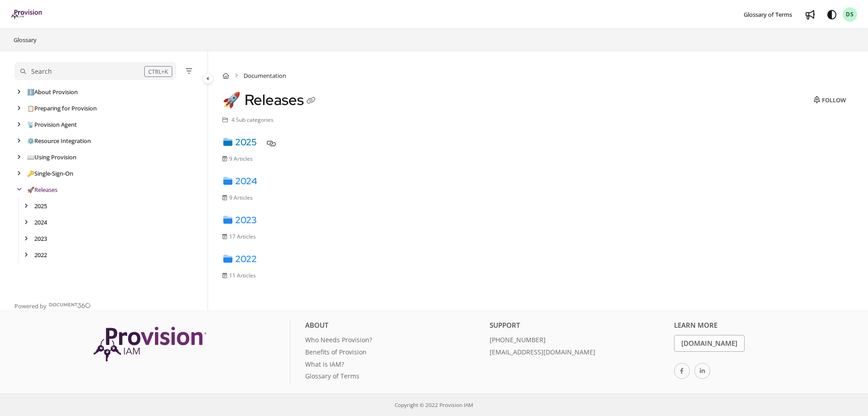 The width and height of the screenshot is (868, 416). What do you see at coordinates (69, 306) in the screenshot?
I see `img: Document360` at bounding box center [69, 306].